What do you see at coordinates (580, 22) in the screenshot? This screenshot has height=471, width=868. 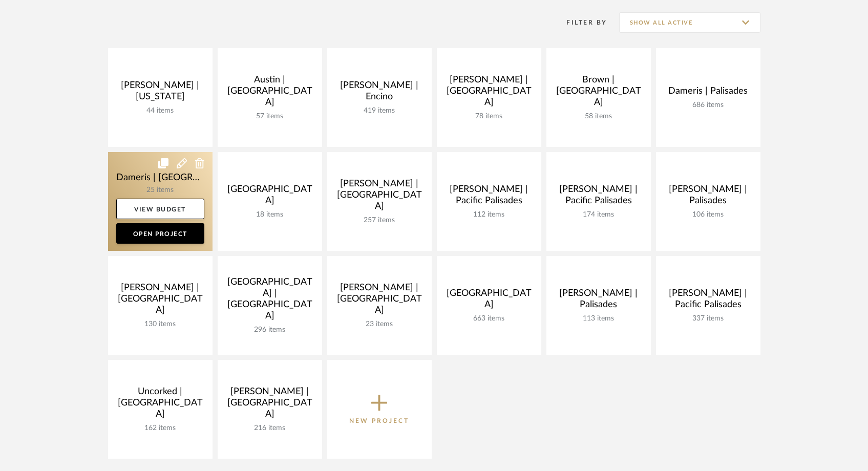 I see `div: Filter By` at bounding box center [580, 22].